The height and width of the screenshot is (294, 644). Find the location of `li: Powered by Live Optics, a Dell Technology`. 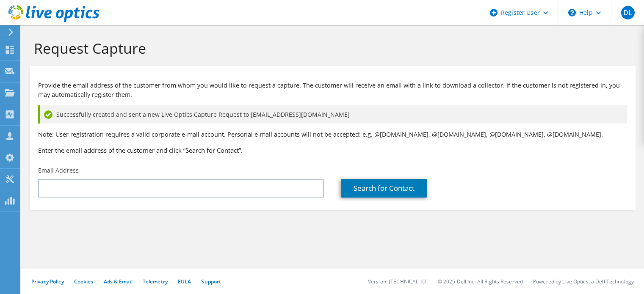

li: Powered by Live Optics, a Dell Technology is located at coordinates (583, 281).